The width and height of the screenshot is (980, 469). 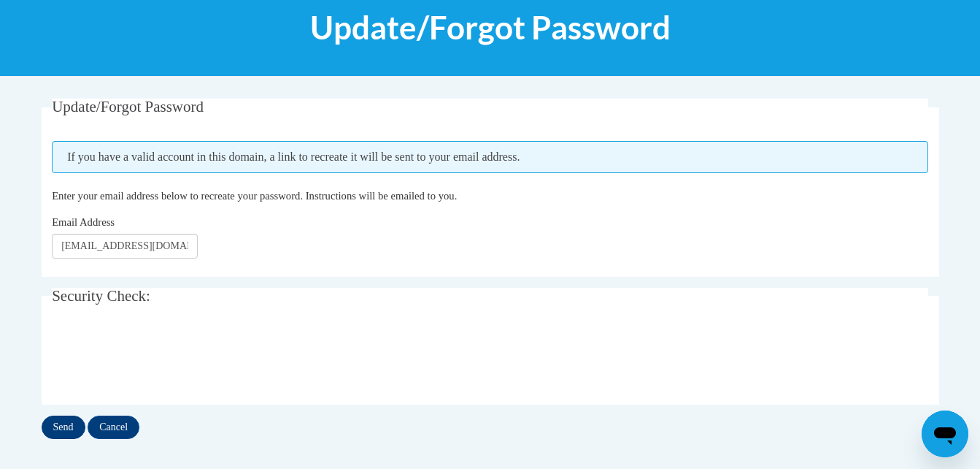 What do you see at coordinates (83, 222) in the screenshot?
I see `span: Email Address` at bounding box center [83, 222].